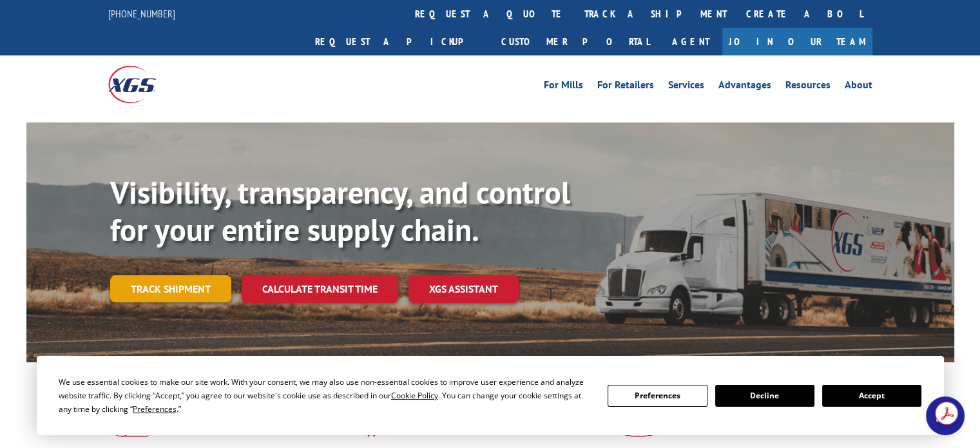 The height and width of the screenshot is (448, 980). I want to click on b: Visibility, transparency, and control for your entire supply chain., so click(340, 211).